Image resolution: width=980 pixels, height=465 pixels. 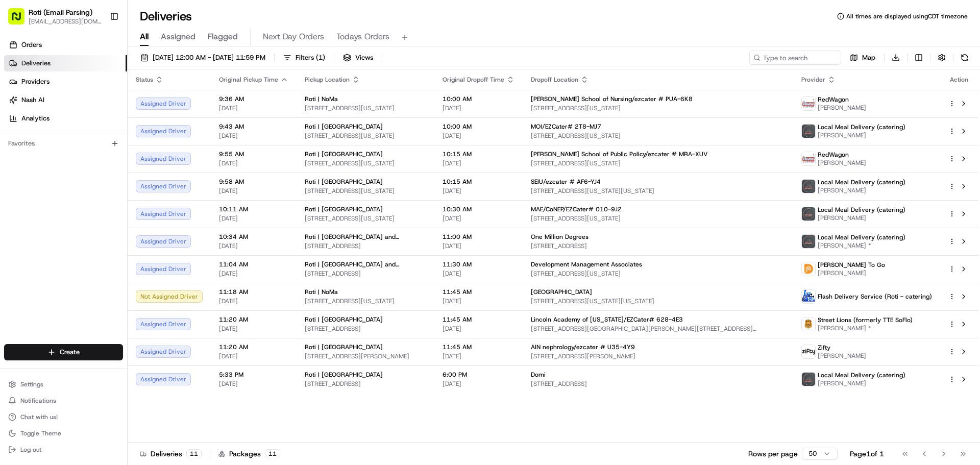 I want to click on span: SEIU/ezcater # AF6-YJ4, so click(x=565, y=182).